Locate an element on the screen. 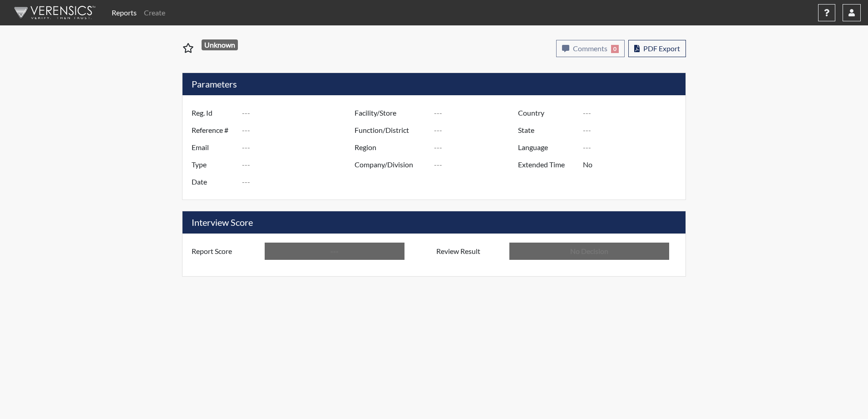  label: Type is located at coordinates (213, 165).